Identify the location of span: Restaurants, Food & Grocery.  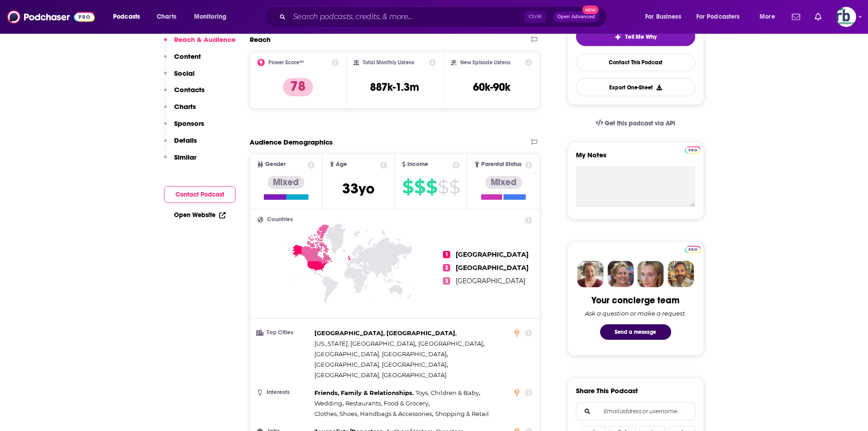
(387, 403).